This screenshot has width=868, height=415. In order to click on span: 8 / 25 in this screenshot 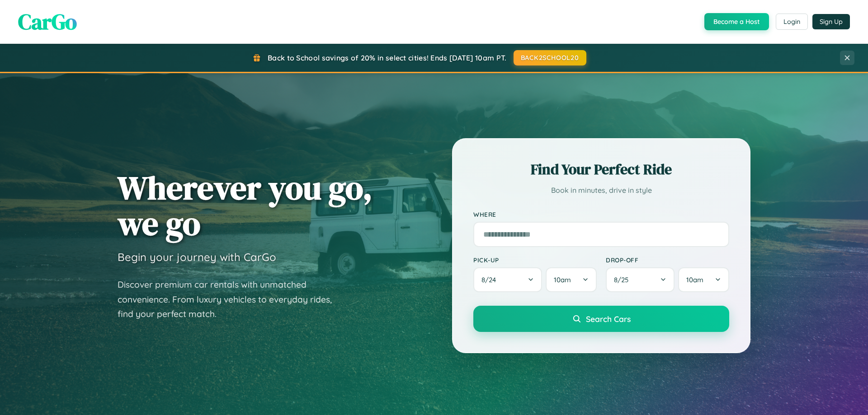, I will do `click(623, 279)`.